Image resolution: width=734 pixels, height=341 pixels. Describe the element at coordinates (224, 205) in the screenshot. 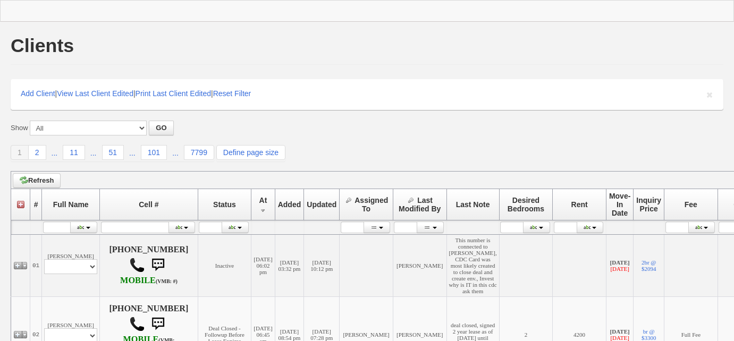

I see `span: Status` at that location.